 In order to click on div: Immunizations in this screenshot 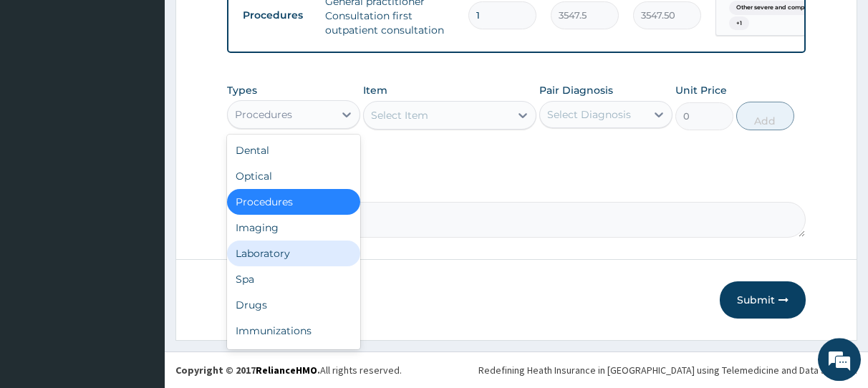, I will do `click(294, 331)`.